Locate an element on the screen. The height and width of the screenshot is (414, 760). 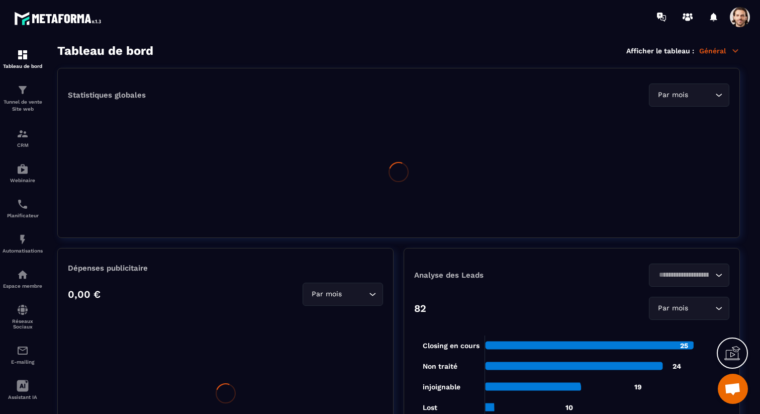
tspan: Lost is located at coordinates (430, 407).